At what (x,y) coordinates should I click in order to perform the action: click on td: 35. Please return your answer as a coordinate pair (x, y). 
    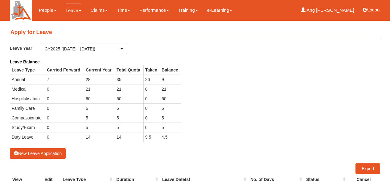
    Looking at the image, I should click on (129, 79).